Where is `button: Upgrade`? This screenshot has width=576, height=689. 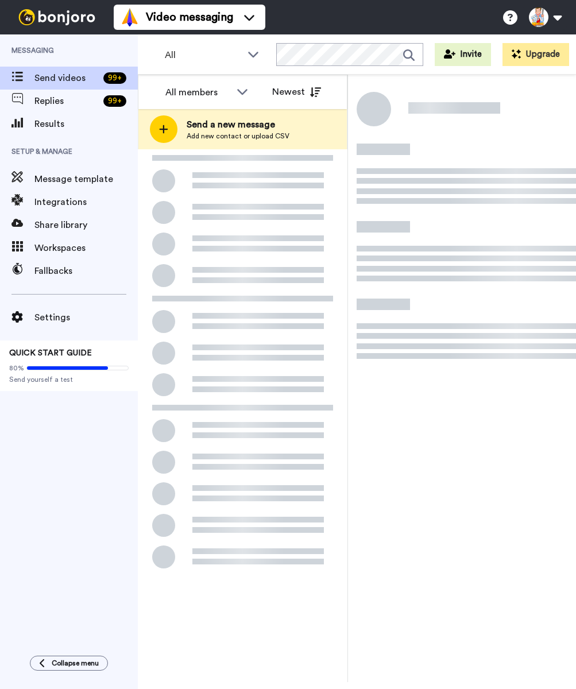 button: Upgrade is located at coordinates (536, 55).